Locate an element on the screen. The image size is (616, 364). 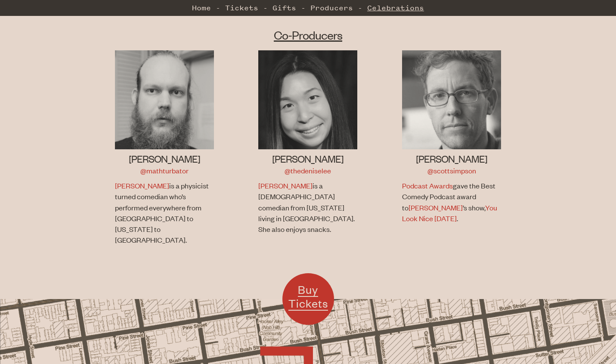
a: Buy Tickets is located at coordinates (308, 299).